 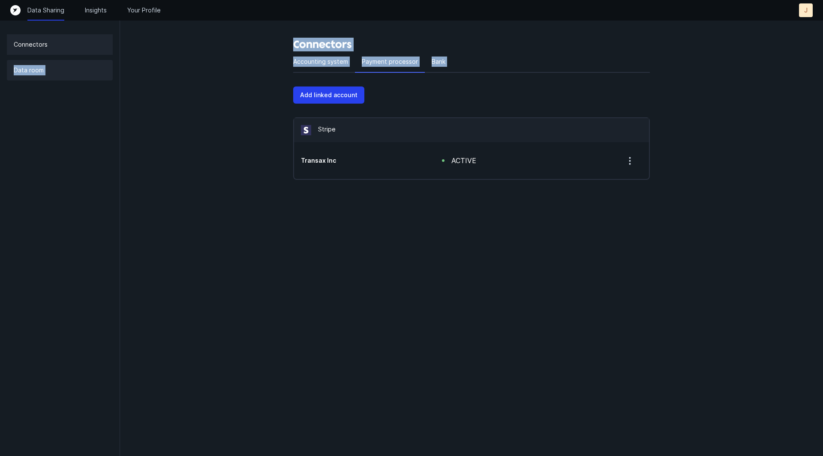 I want to click on button: J, so click(x=806, y=10).